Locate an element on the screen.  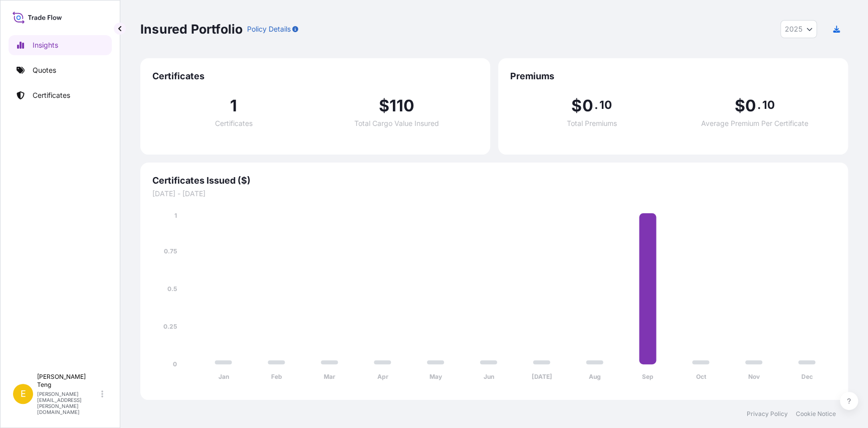
span: Total Premiums is located at coordinates (592, 123).